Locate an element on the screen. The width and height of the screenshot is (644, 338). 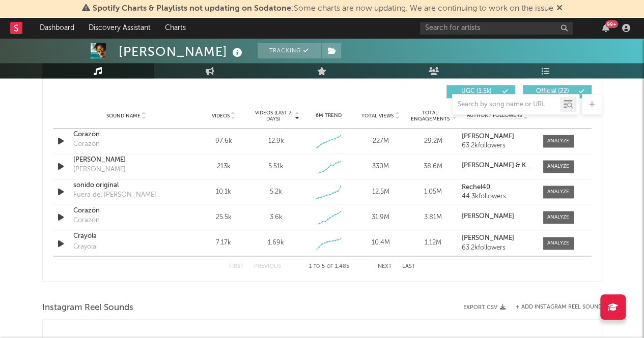
span: : Some charts are now updating. We are continuing to work on the issue is located at coordinates (323, 9).